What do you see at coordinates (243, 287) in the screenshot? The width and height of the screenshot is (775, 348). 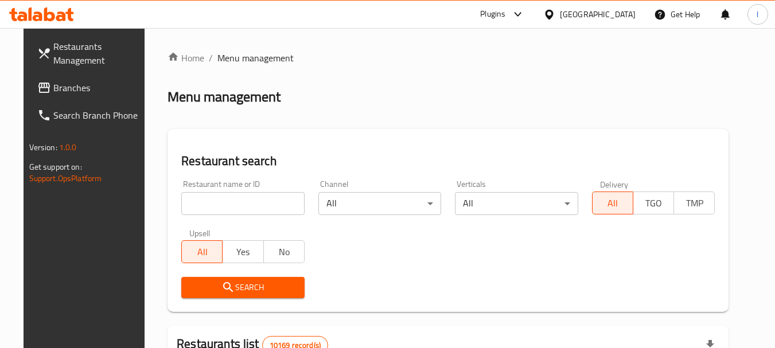 I see `button: Search` at bounding box center [243, 287].